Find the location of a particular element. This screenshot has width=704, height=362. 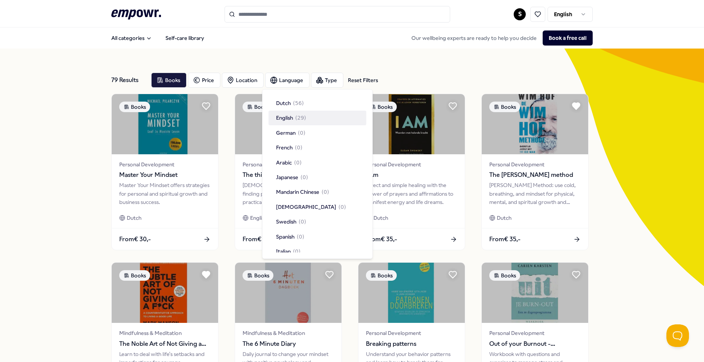

span: From € 30,- is located at coordinates (135, 239).